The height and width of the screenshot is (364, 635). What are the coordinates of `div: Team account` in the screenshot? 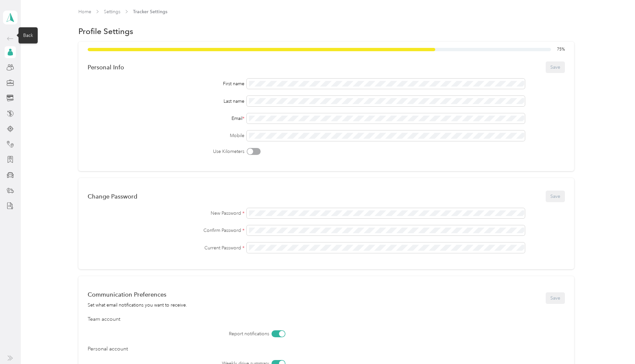 It's located at (326, 320).